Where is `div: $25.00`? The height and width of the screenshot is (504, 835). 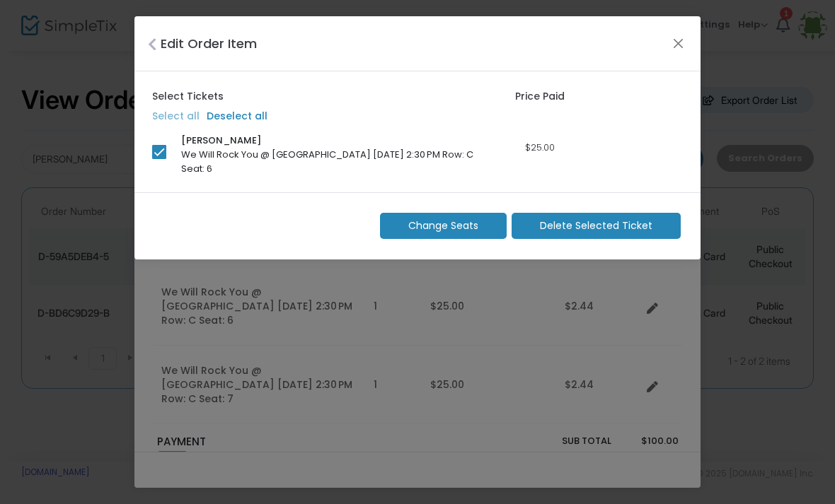 div: $25.00 is located at coordinates (539, 148).